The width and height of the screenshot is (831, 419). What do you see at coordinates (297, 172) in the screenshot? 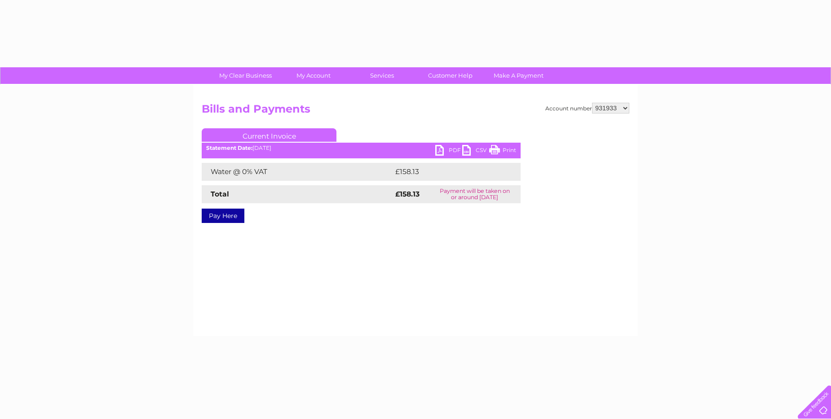
I see `td: Water @ 0% VAT` at bounding box center [297, 172].